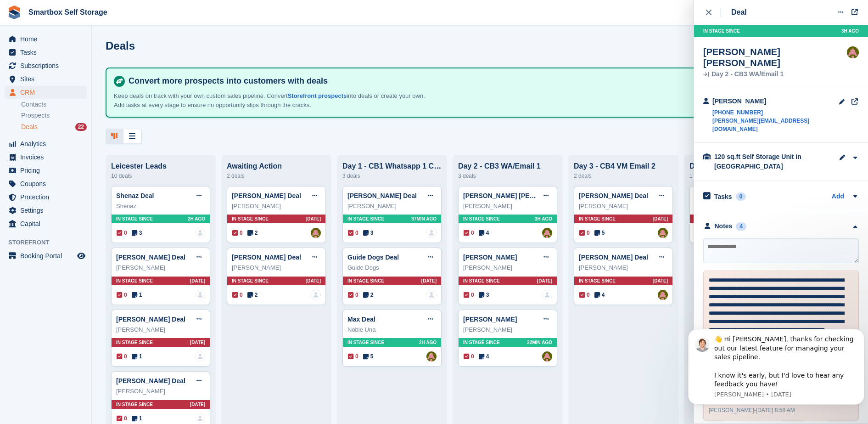 This screenshot has width=868, height=424. What do you see at coordinates (48, 184) in the screenshot?
I see `span: Coupons` at bounding box center [48, 184].